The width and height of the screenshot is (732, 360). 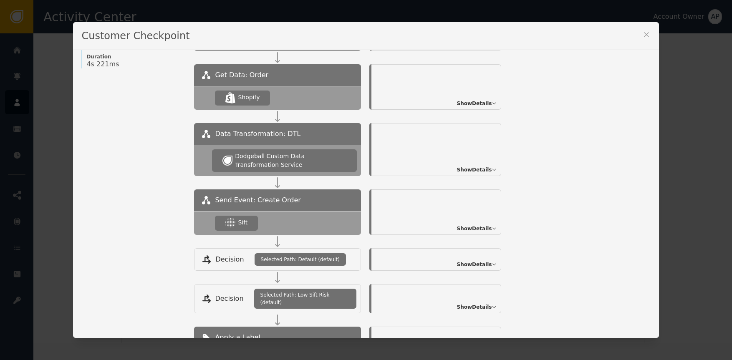 I want to click on div: Dodgeball Custom Data Transformation Service, so click(x=291, y=161).